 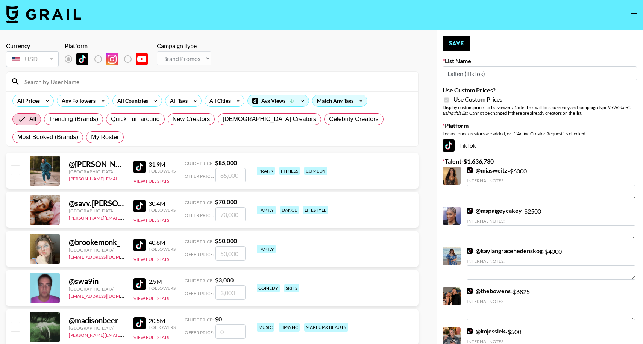 What do you see at coordinates (540, 146) in the screenshot?
I see `div: TikTok` at bounding box center [540, 146].